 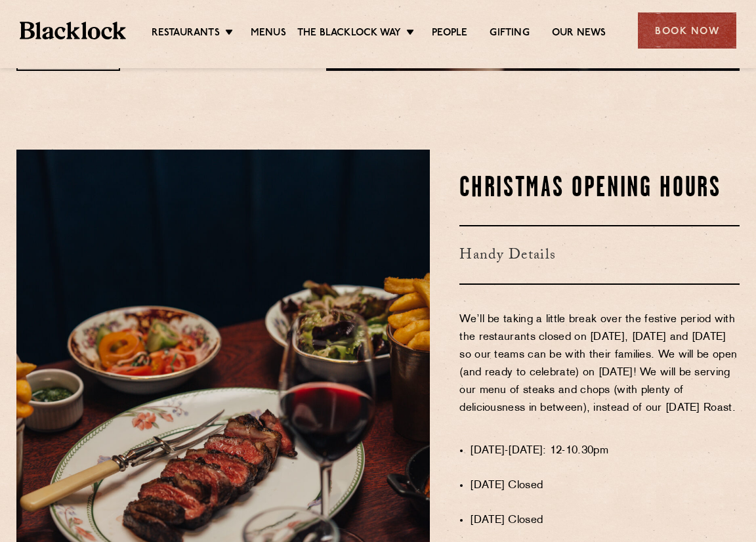 I want to click on h2: Christmas Opening Hours, so click(x=599, y=189).